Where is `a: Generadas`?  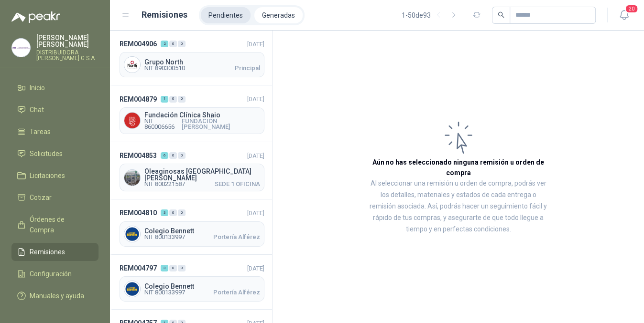
a: Generadas is located at coordinates (278, 15).